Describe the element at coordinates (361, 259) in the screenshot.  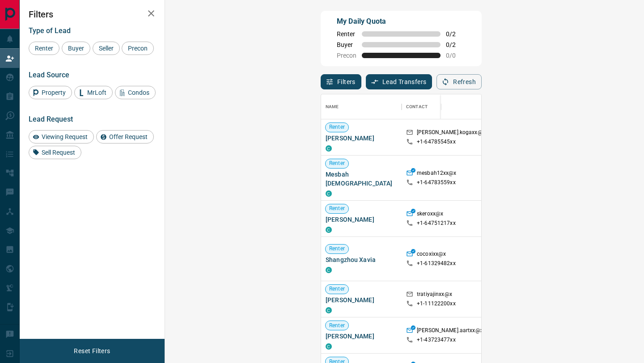
I see `span: Shangzhou Xavia` at that location.